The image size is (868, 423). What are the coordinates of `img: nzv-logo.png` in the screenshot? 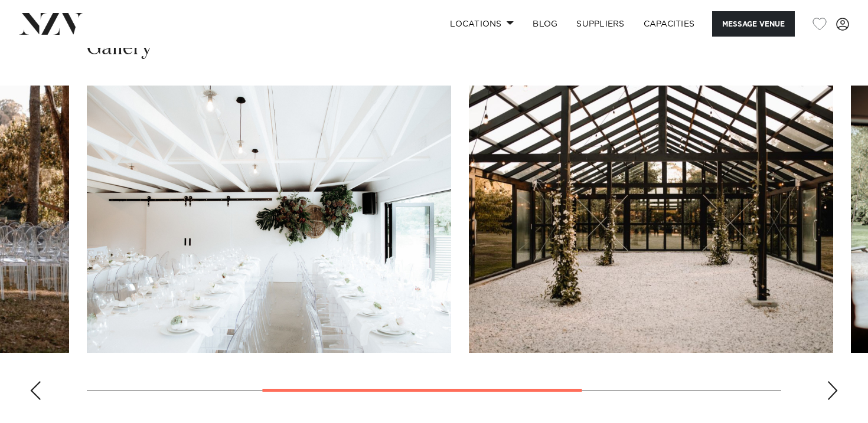 It's located at (51, 24).